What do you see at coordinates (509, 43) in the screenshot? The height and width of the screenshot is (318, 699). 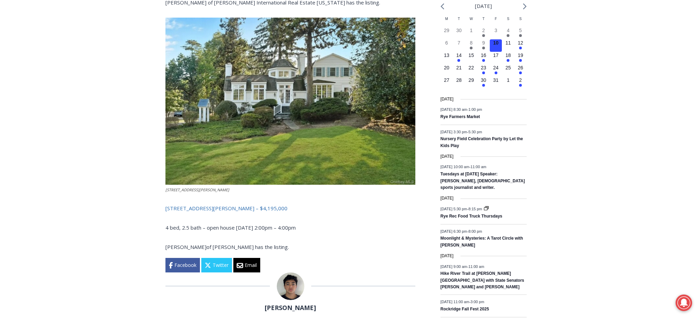 I see `time: 11` at bounding box center [509, 43].